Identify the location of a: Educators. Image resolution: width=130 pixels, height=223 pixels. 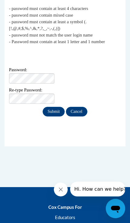
(65, 217).